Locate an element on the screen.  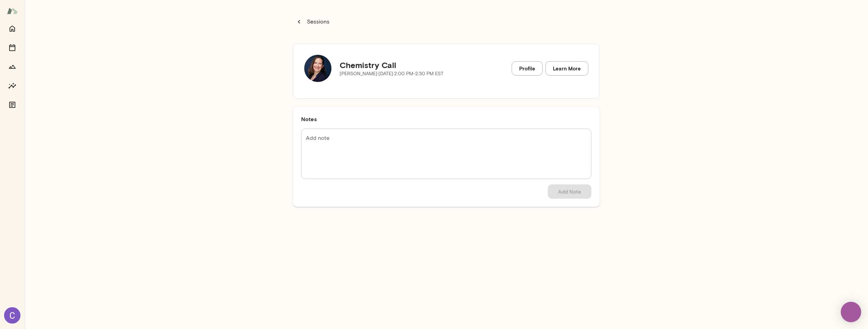
button: Documents is located at coordinates (12, 105).